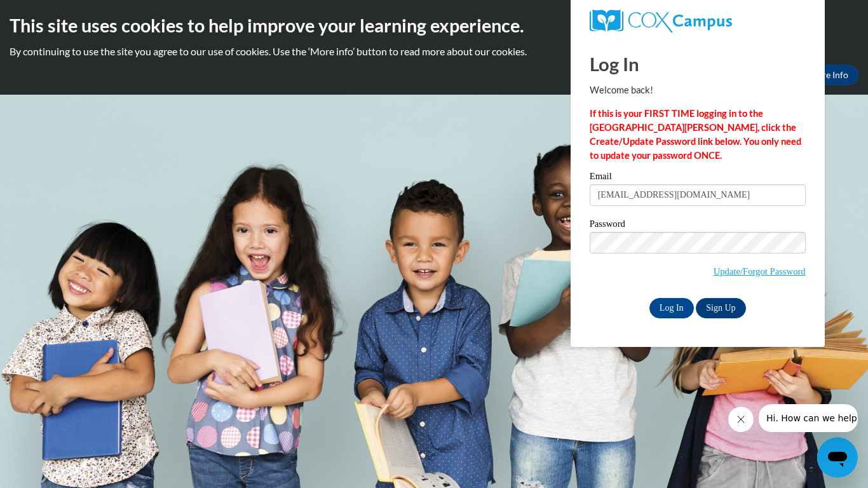 Image resolution: width=868 pixels, height=488 pixels. What do you see at coordinates (434, 26) in the screenshot?
I see `h2: This site uses cookies to help improve your learning experience.` at bounding box center [434, 26].